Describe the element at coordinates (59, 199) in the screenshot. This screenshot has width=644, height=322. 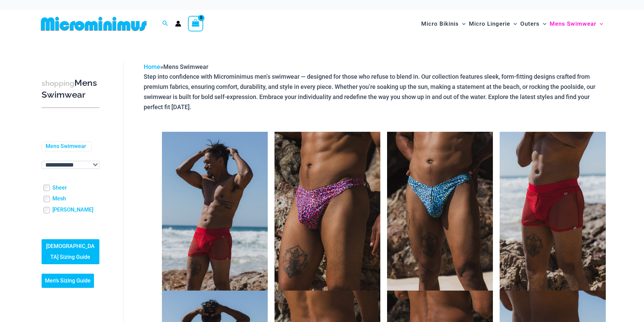
I see `a: Mesh` at that location.